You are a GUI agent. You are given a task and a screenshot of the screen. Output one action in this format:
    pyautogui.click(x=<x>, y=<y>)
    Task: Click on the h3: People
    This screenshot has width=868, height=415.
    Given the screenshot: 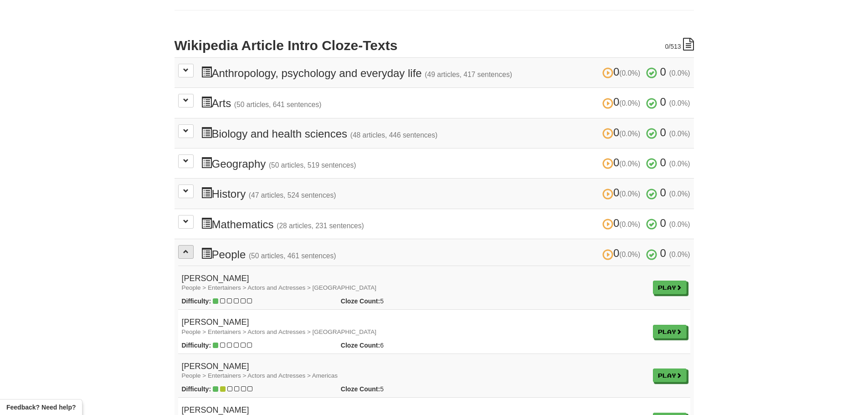 What is the action you would take?
    pyautogui.click(x=446, y=254)
    